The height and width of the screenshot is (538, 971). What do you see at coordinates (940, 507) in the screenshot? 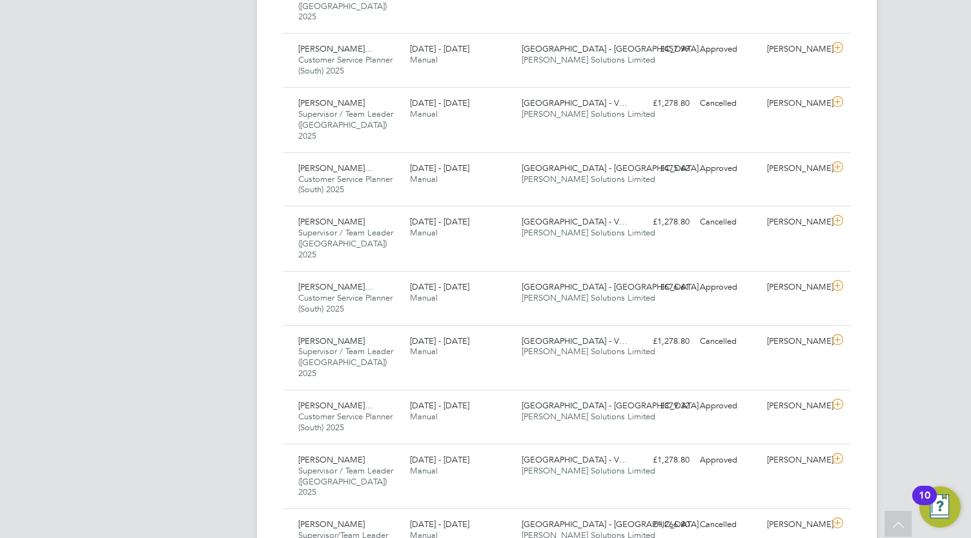
I see `button: Open Resource Center, 10 new notifications` at bounding box center [940, 507].